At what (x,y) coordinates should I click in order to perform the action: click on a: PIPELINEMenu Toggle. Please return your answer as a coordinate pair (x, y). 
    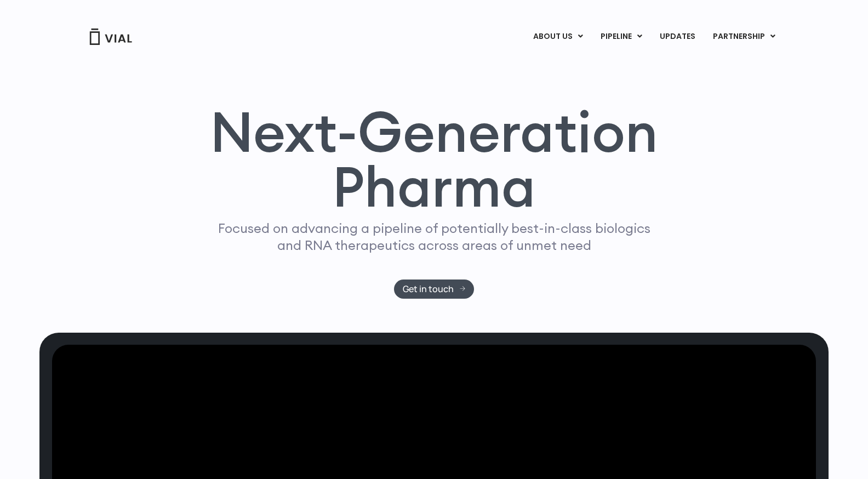
    Looking at the image, I should click on (621, 36).